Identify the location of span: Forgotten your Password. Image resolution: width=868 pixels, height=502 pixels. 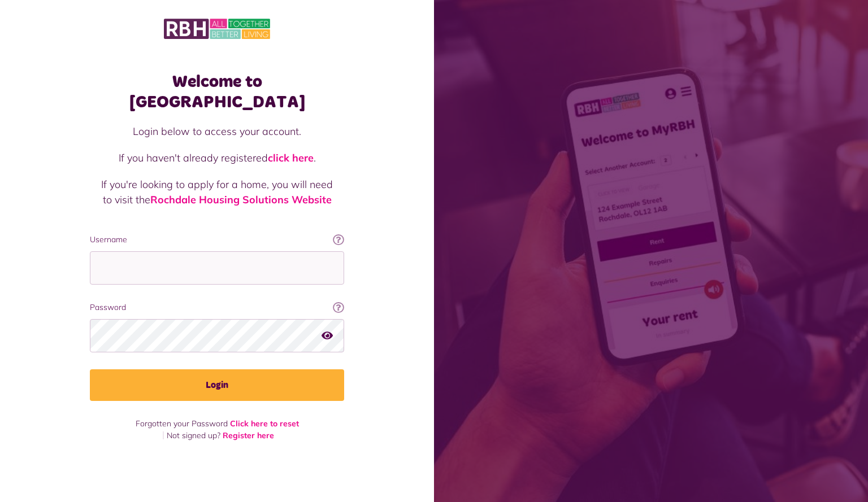
(181, 424).